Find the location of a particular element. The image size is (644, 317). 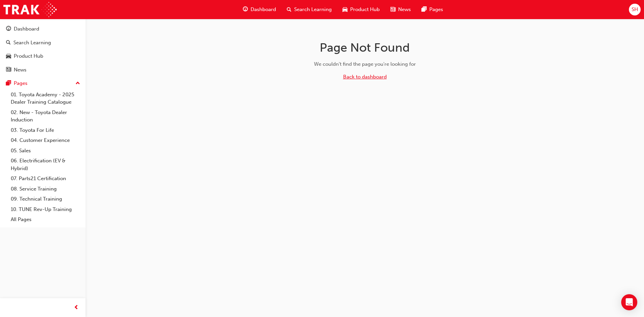

a: car-iconProduct Hub is located at coordinates (361, 9).